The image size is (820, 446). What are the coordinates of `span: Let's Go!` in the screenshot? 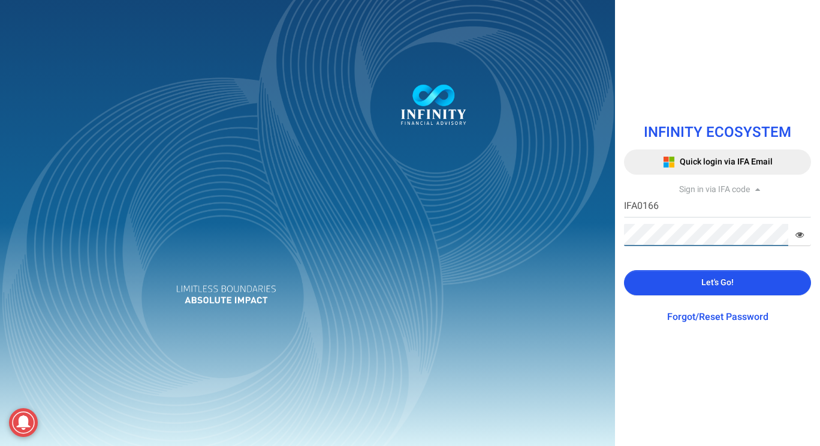 It's located at (718, 282).